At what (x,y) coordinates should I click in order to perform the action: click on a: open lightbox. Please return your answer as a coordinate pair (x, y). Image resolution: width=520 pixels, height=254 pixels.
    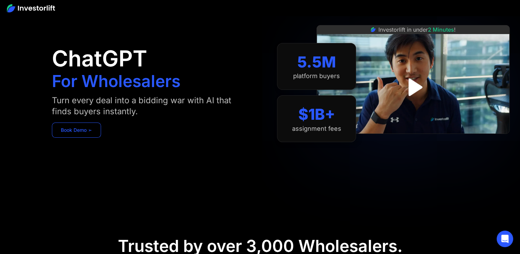
    Looking at the image, I should click on (413, 87).